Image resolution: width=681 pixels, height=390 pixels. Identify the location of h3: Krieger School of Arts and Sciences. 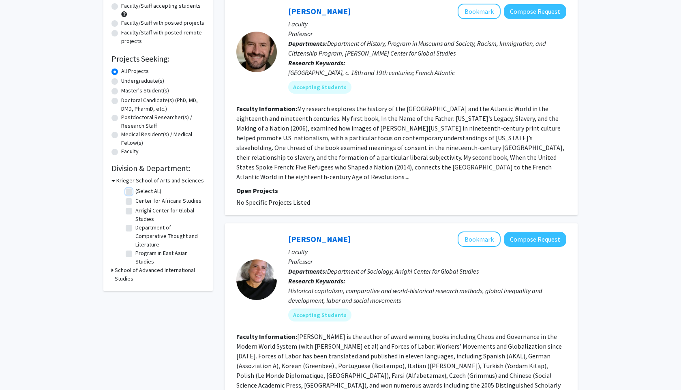
(160, 180).